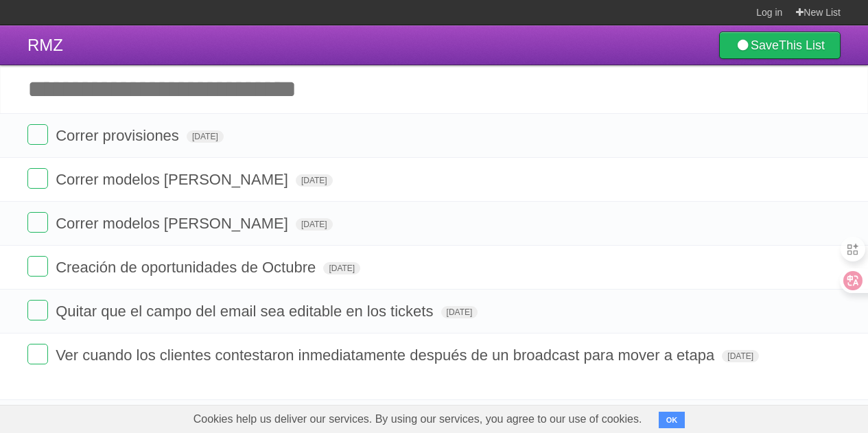 The height and width of the screenshot is (433, 868). I want to click on span: Creación de oportunidades de Octubre, so click(188, 267).